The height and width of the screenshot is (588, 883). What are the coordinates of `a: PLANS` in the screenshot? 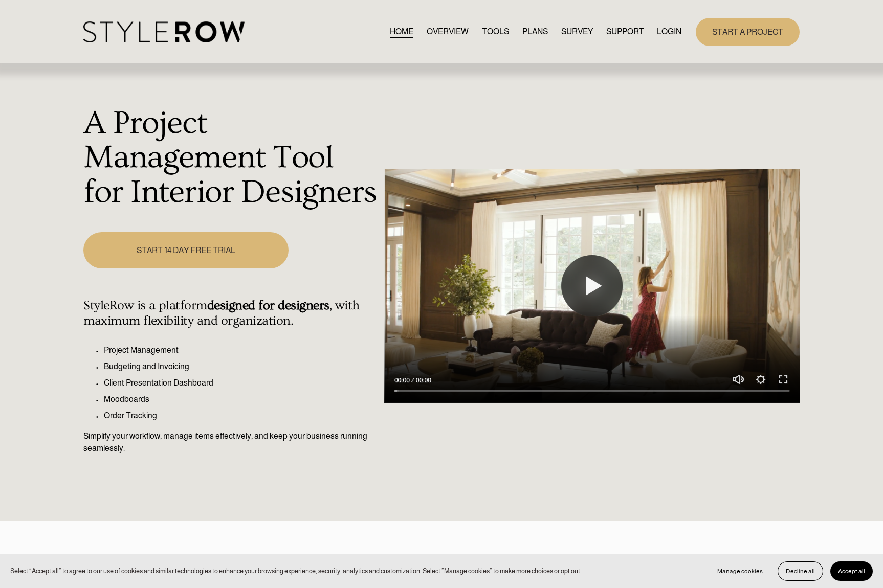 It's located at (535, 32).